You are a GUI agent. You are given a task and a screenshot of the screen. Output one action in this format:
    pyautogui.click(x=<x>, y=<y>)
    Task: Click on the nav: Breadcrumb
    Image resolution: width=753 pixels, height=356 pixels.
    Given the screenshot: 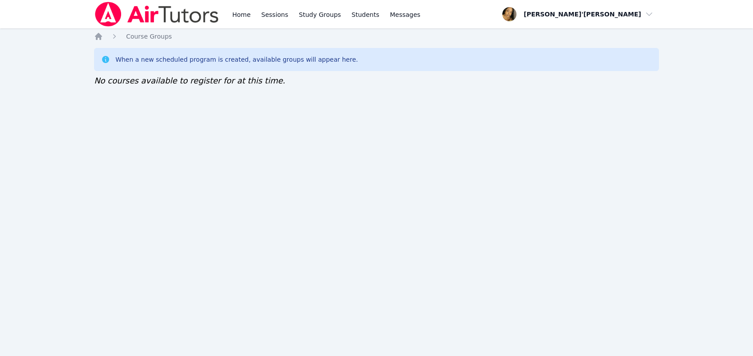 What is the action you would take?
    pyautogui.click(x=376, y=36)
    